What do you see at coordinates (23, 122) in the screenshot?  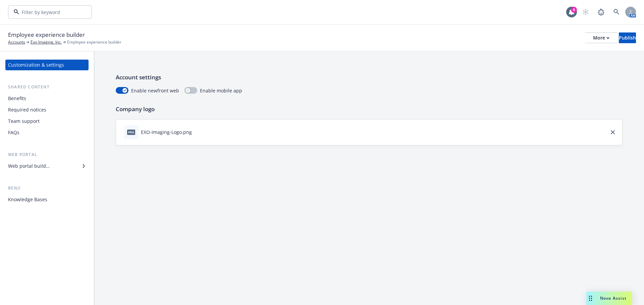 I see `div: Team support` at bounding box center [23, 122].